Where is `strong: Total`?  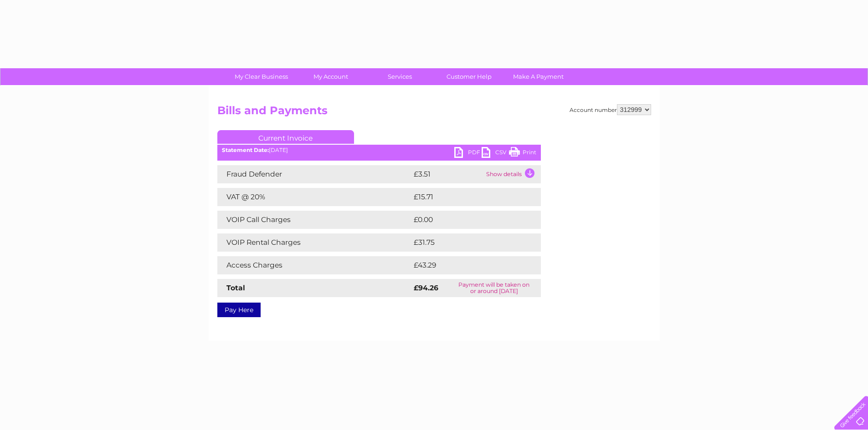
strong: Total is located at coordinates (235, 288).